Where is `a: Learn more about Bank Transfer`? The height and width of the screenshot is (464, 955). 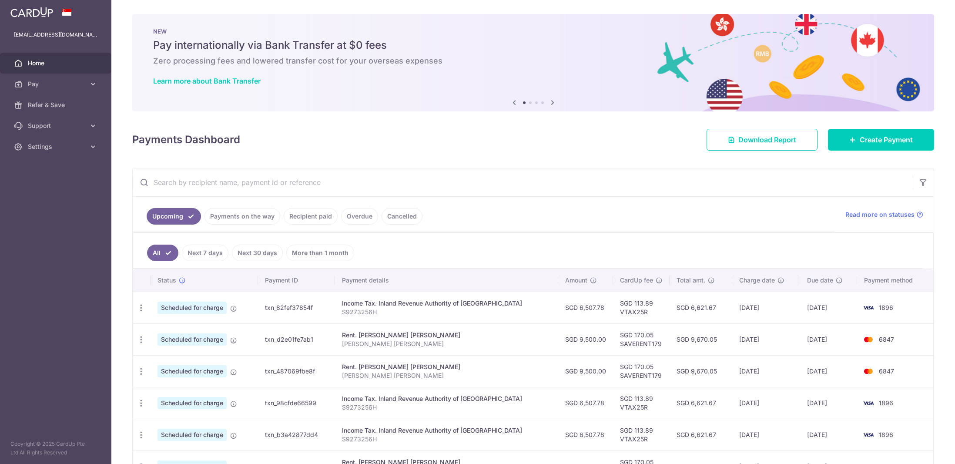
a: Learn more about Bank Transfer is located at coordinates (207, 81).